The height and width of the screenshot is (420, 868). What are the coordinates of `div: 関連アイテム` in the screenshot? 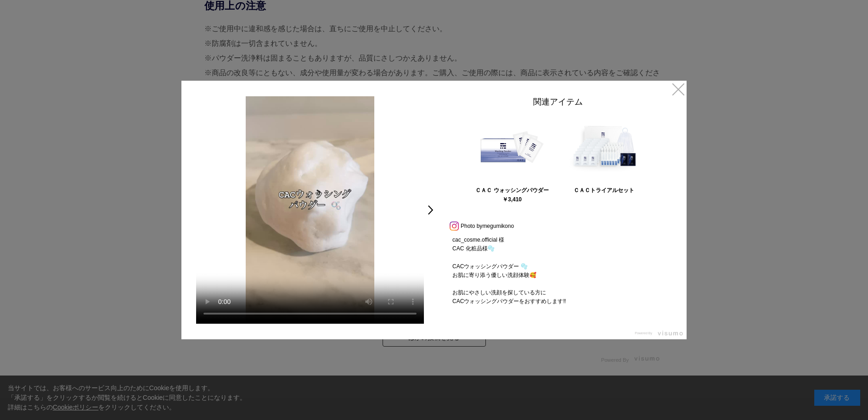 It's located at (558, 104).